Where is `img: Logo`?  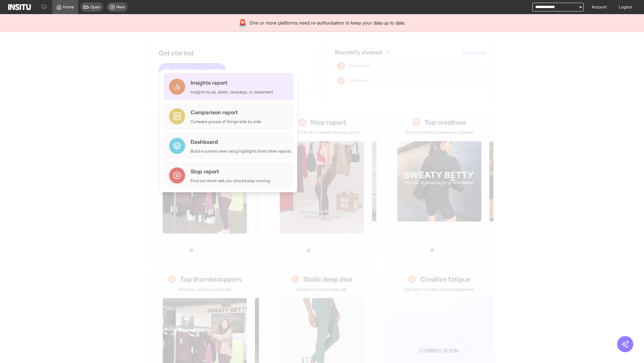
img: Logo is located at coordinates (19, 7).